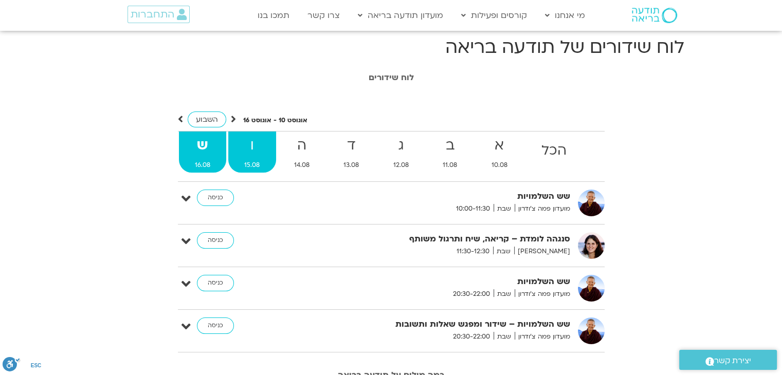 The width and height of the screenshot is (782, 375). Describe the element at coordinates (401, 165) in the screenshot. I see `span: 12.08` at that location.